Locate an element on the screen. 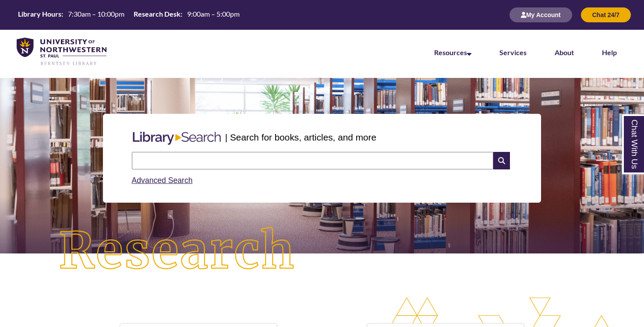  a: About is located at coordinates (564, 52).